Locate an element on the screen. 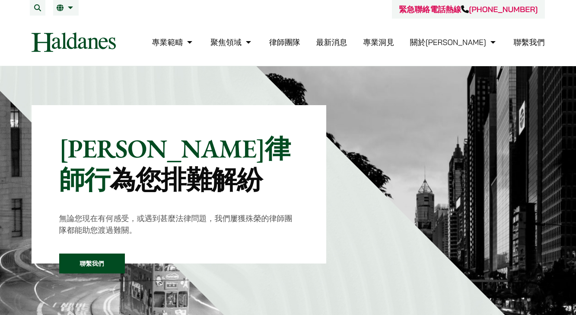 Image resolution: width=576 pixels, height=315 pixels. a: 最新消息 is located at coordinates (332, 42).